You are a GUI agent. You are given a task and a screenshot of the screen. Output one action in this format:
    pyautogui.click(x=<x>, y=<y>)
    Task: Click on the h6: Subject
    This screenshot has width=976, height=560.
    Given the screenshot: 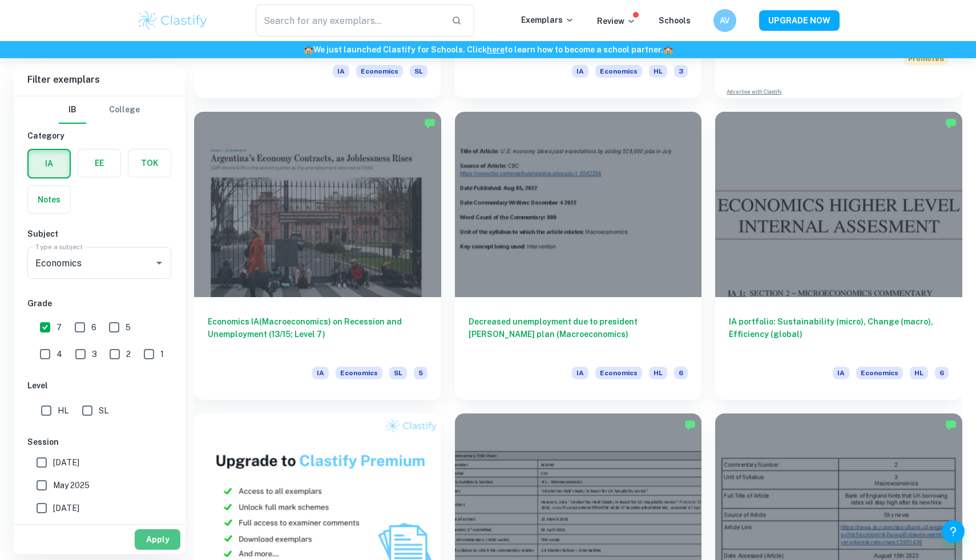 What is the action you would take?
    pyautogui.click(x=100, y=234)
    